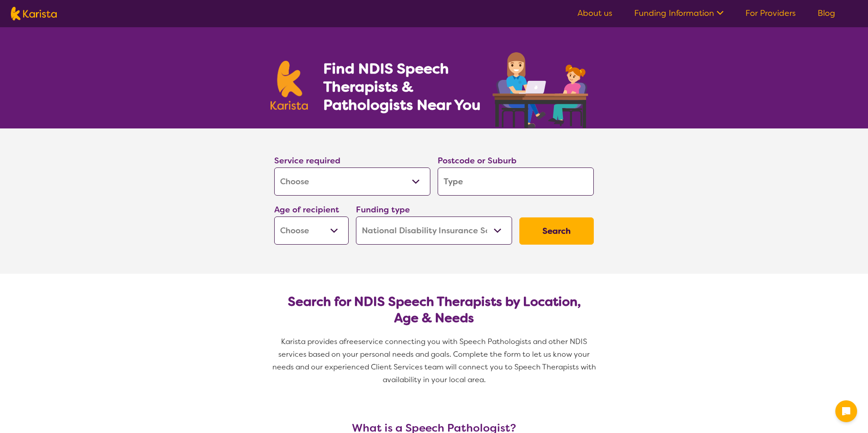 The height and width of the screenshot is (433, 868). I want to click on a: Blog, so click(827, 13).